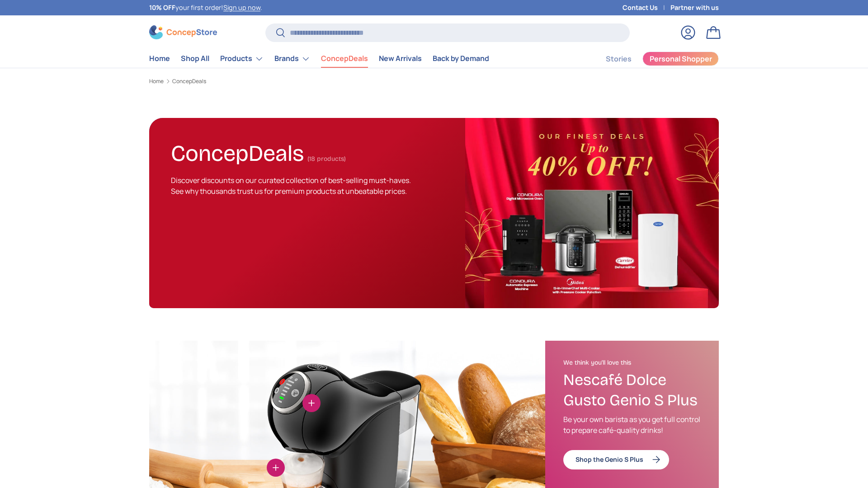 The height and width of the screenshot is (488, 868). What do you see at coordinates (461, 58) in the screenshot?
I see `a: Back by Demand` at bounding box center [461, 58].